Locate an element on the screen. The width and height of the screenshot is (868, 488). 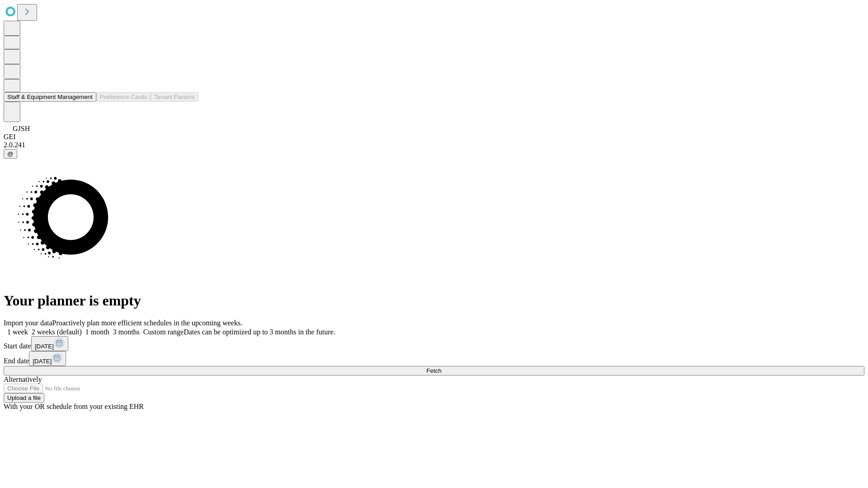
span: Custom range is located at coordinates (164, 332).